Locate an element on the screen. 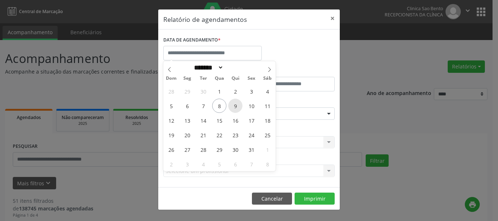 The height and width of the screenshot is (221, 498). span: Novembro 3, 2025 is located at coordinates (187, 164).